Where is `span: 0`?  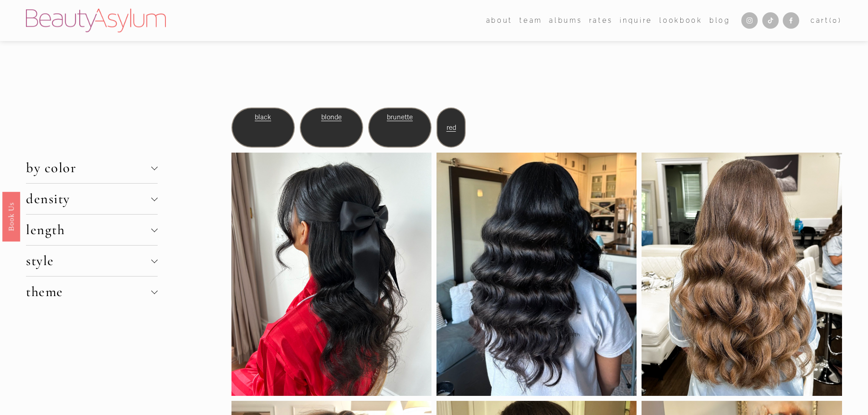
span: 0 is located at coordinates (835, 20).